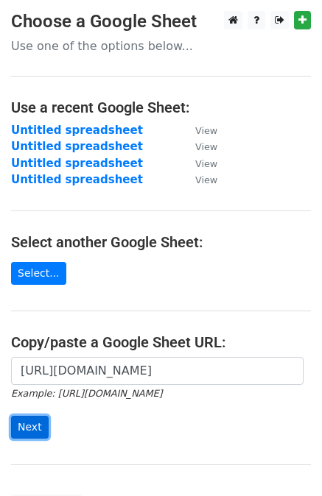 This screenshot has width=322, height=496. Describe the element at coordinates (161, 46) in the screenshot. I see `p: Use one of the options below...` at that location.